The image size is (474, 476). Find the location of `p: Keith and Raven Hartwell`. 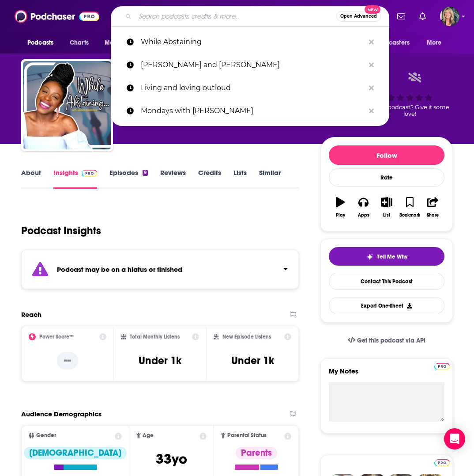

p: Keith and Raven Hartwell is located at coordinates (253, 65).